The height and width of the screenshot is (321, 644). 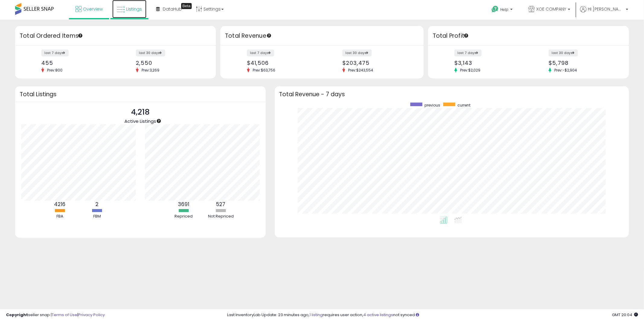 What do you see at coordinates (495, 9) in the screenshot?
I see `i: Get Help` at bounding box center [495, 9].